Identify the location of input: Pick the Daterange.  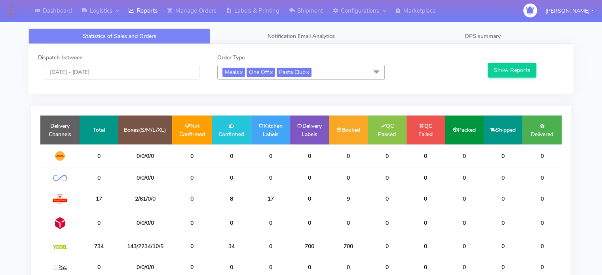
(121, 72).